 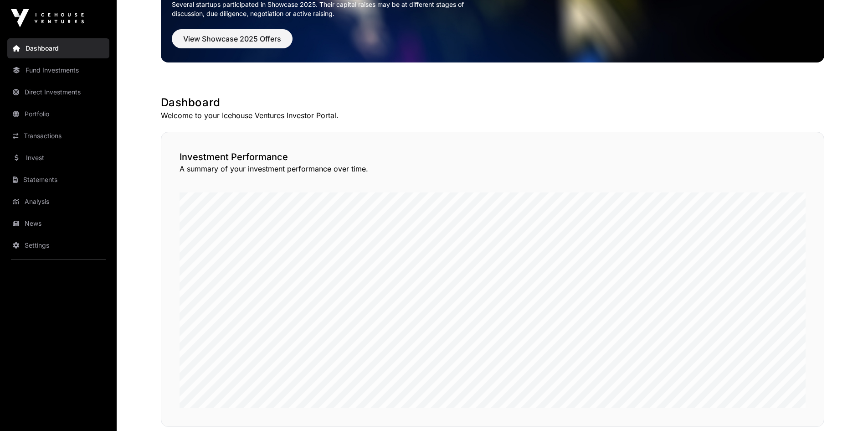 I want to click on a: Portfolio, so click(x=59, y=114).